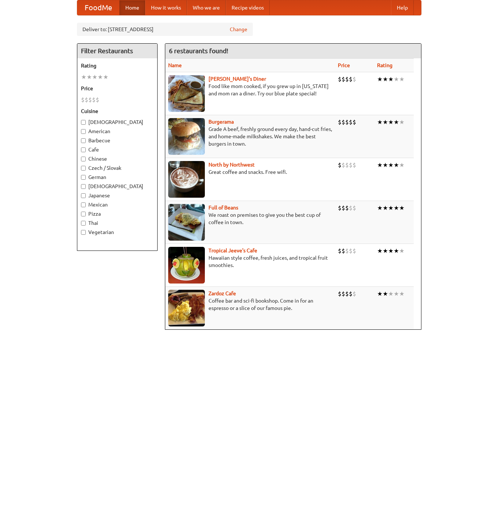 The width and height of the screenshot is (498, 519). Describe the element at coordinates (250, 136) in the screenshot. I see `p: Grade A beef, freshly ground every day, hand-cut fries, and home-made milkshakes. We make the bes...` at that location.